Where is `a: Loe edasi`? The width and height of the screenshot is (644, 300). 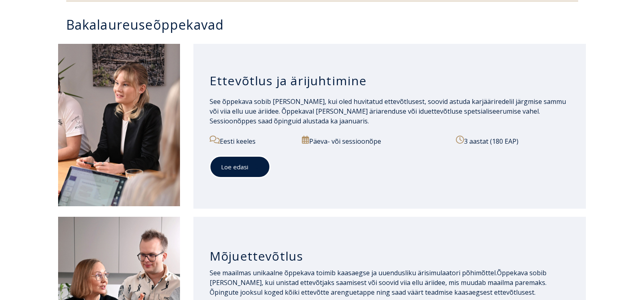 a: Loe edasi is located at coordinates (240, 167).